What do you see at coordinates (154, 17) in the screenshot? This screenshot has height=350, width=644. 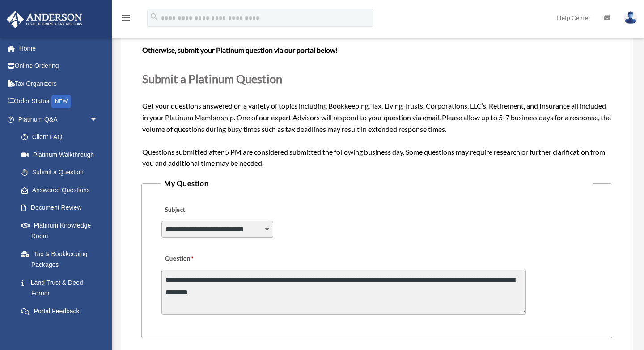 I see `i: search` at bounding box center [154, 17].